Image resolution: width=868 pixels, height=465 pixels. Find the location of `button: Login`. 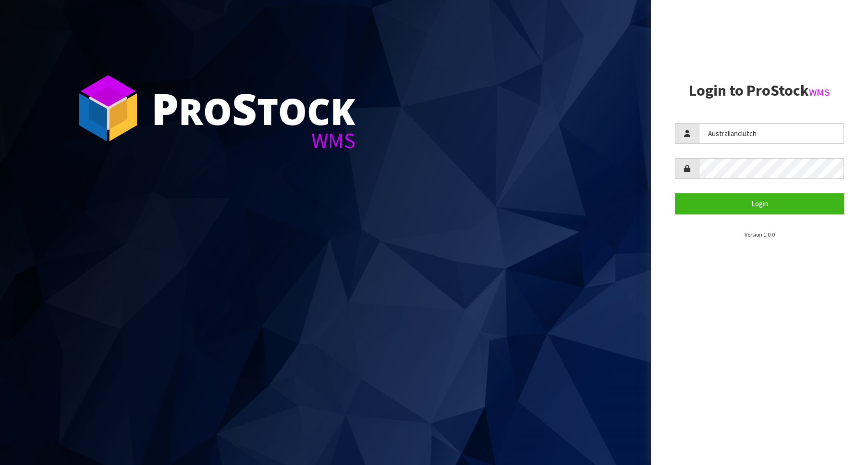

button: Login is located at coordinates (760, 203).